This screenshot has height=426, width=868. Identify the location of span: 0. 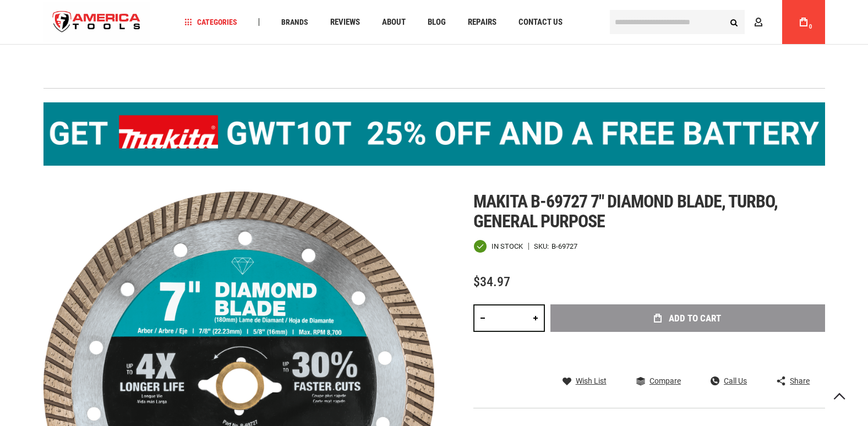
(811, 26).